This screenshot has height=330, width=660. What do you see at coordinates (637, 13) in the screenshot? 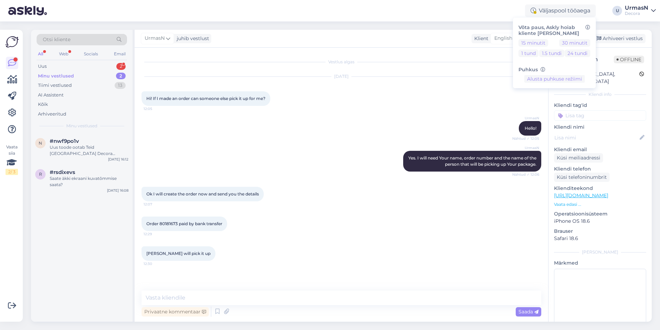
I see `div: Decora` at bounding box center [637, 13].